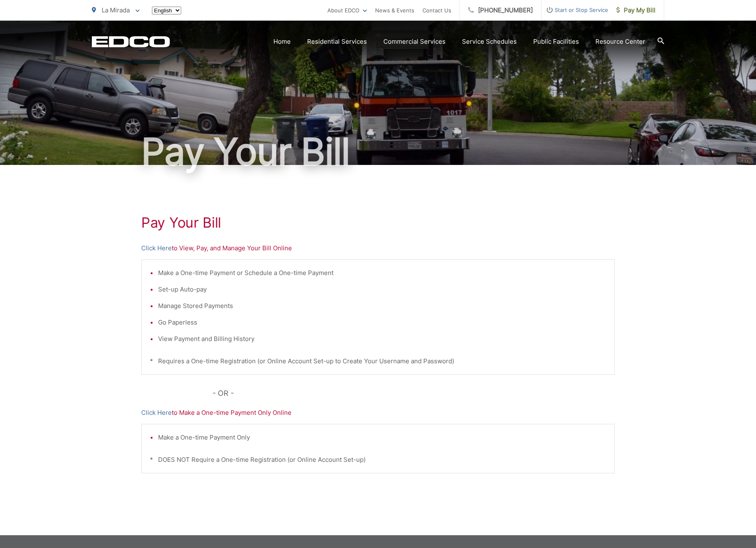 The width and height of the screenshot is (756, 548). Describe the element at coordinates (382, 289) in the screenshot. I see `li: Set-up Auto-pay` at that location.